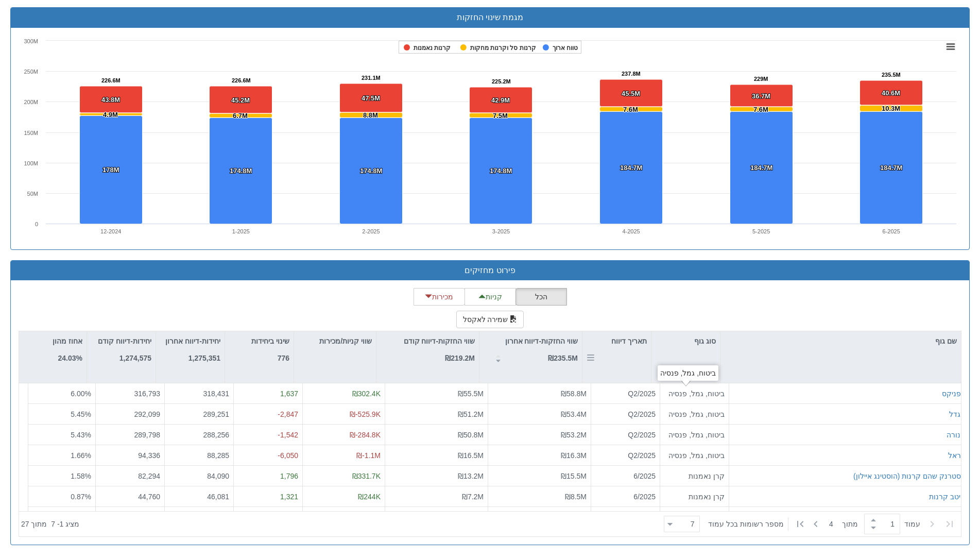 This screenshot has width=980, height=558. Describe the element at coordinates (62, 476) in the screenshot. I see `div: 1.58 %` at that location.